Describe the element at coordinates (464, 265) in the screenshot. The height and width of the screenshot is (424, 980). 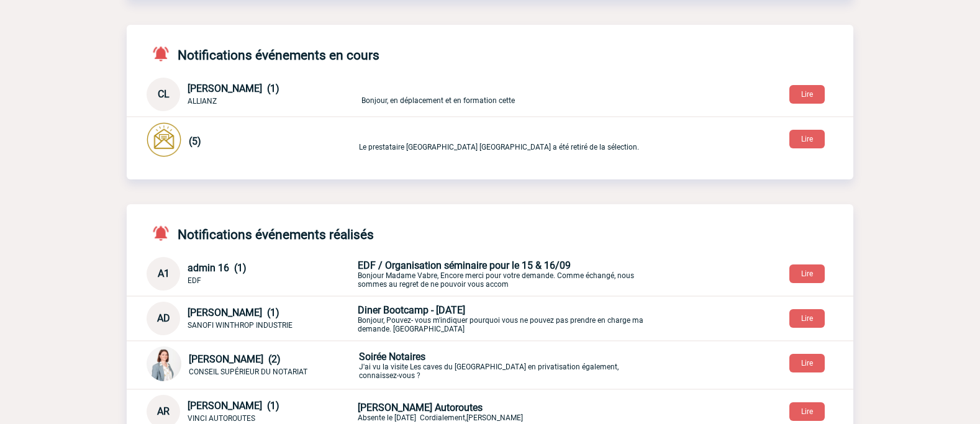
I see `span: EDF / Organisation séminaire pour le 15 & 16/09` at that location.